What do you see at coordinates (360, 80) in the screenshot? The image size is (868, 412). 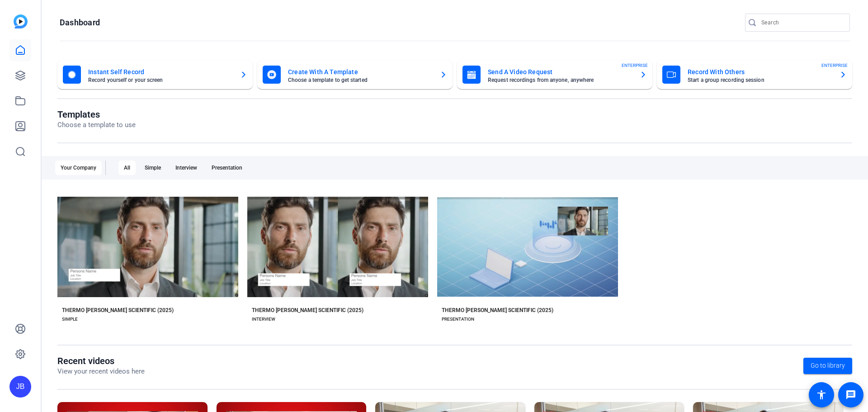 I see `mat-card-subtitle: Choose a template to get started` at bounding box center [360, 80].